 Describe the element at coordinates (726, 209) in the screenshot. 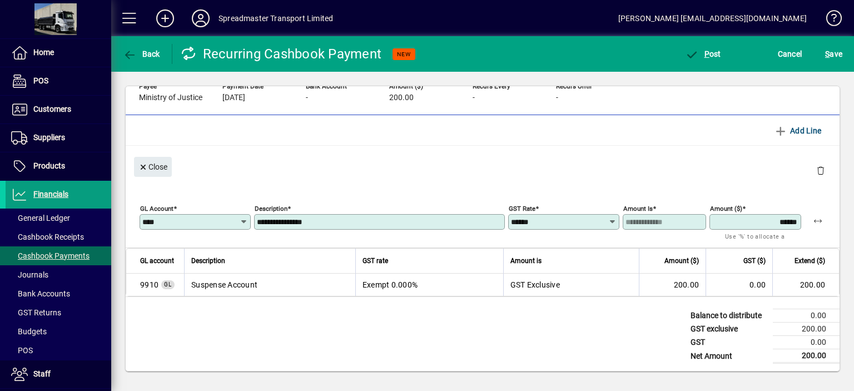

I see `mat-label: Amount ($)` at that location.